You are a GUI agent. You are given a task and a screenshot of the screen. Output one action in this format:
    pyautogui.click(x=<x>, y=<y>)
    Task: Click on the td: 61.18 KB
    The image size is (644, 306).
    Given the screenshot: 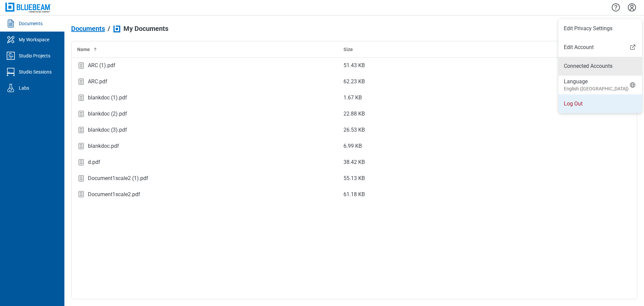 What is the action you would take?
    pyautogui.click(x=471, y=194)
    